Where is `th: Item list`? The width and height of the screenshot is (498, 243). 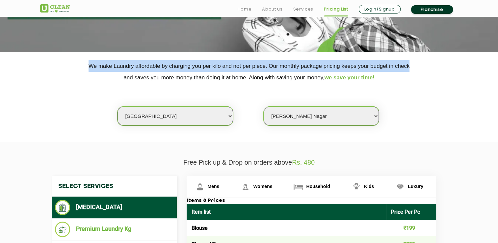 th: Item list is located at coordinates (287, 212).